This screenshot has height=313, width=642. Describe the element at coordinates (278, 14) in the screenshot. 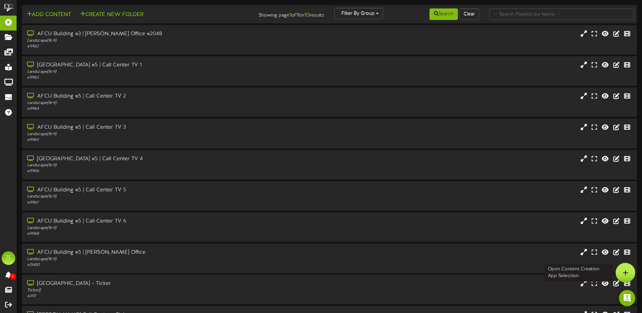

I see `div: Showing page of for results` at that location.